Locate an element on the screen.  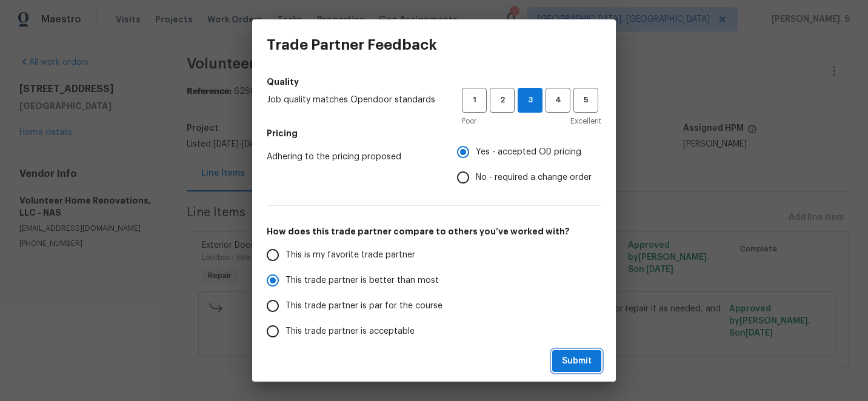
button: 1 is located at coordinates (474, 100).